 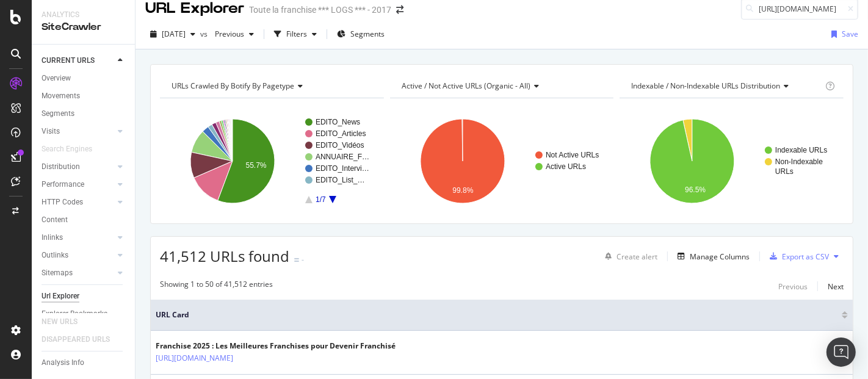 I want to click on text: EDITO_Vidéos, so click(x=340, y=145).